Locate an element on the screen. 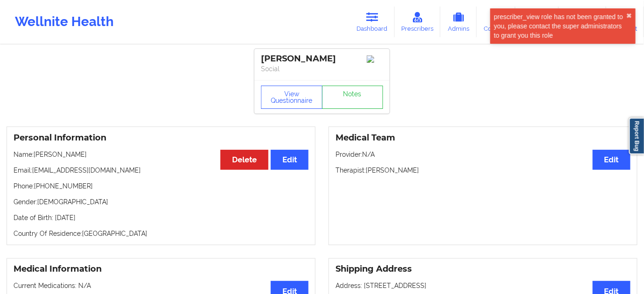 The width and height of the screenshot is (644, 294). a: Notes is located at coordinates (353, 98).